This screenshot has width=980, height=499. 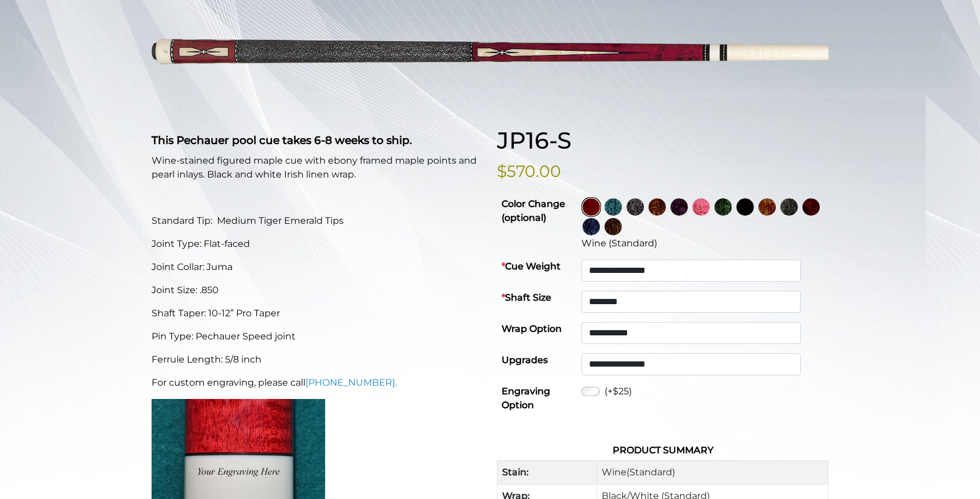 I want to click on p: Shaft Taper: 10-12” Pro Taper, so click(x=317, y=313).